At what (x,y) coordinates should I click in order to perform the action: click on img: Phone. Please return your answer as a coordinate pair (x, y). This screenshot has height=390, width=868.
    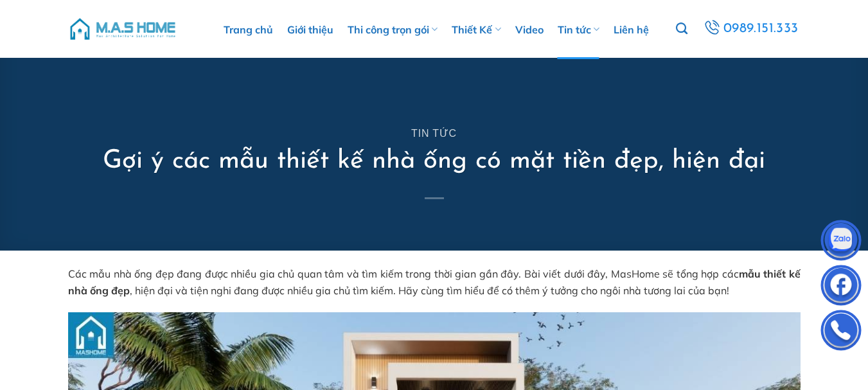
    Looking at the image, I should click on (840, 332).